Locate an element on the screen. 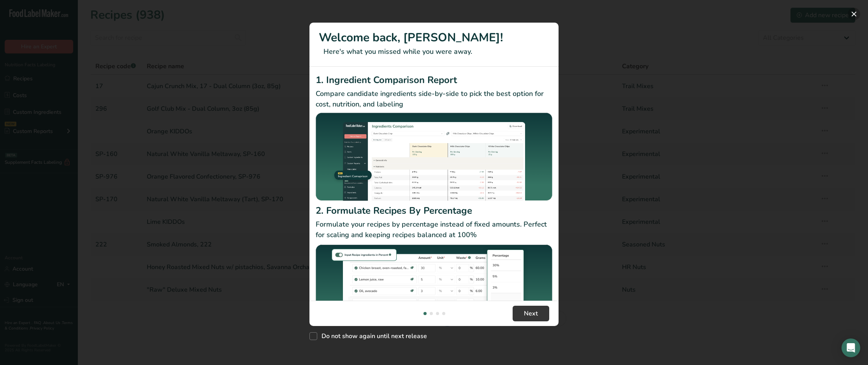  button: Next is located at coordinates (531, 313).